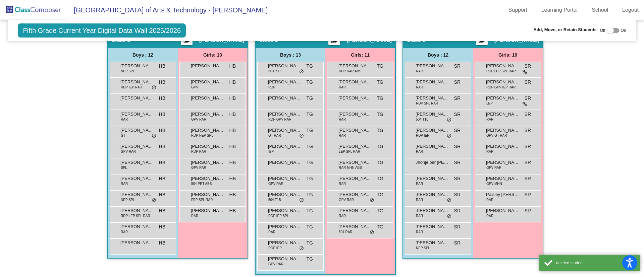  I want to click on span: RDP LEP SPL RAR, so click(501, 71).